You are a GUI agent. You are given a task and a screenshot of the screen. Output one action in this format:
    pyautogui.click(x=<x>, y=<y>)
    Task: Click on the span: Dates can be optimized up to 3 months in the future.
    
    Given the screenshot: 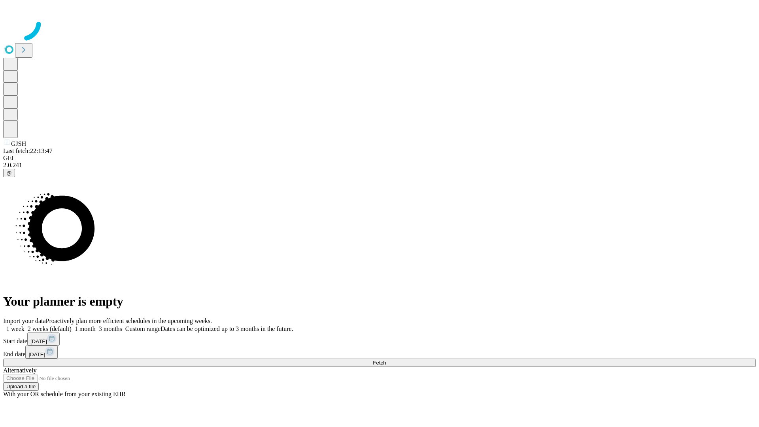 What is the action you would take?
    pyautogui.click(x=227, y=329)
    